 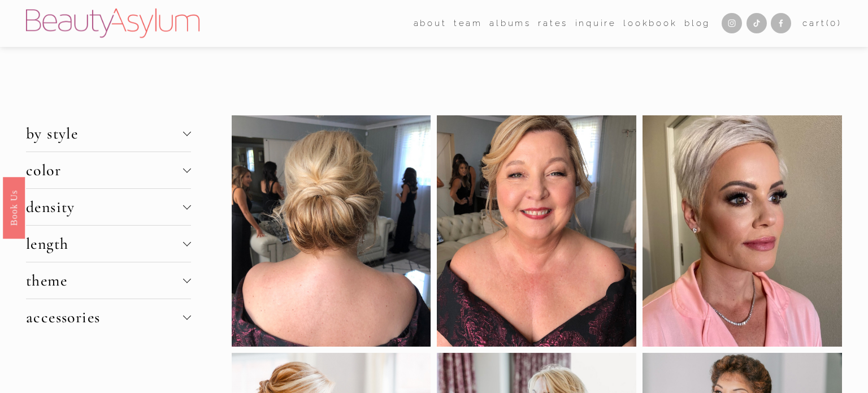 What do you see at coordinates (108, 170) in the screenshot?
I see `button: color` at bounding box center [108, 170].